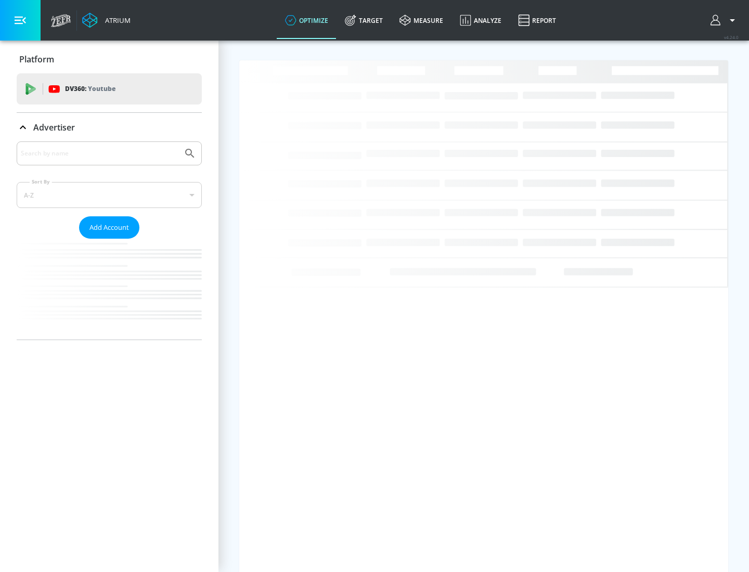  I want to click on span: Add Account, so click(109, 227).